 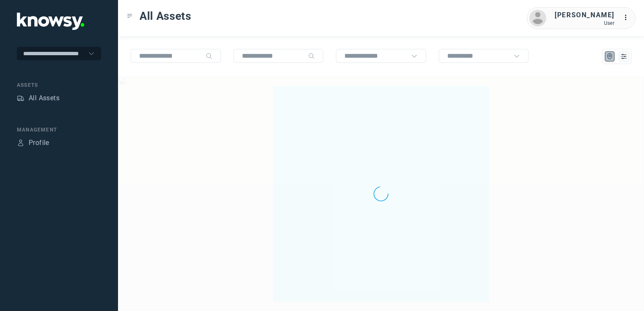 What do you see at coordinates (130, 16) in the screenshot?
I see `div: Toggle Menu` at bounding box center [130, 16].